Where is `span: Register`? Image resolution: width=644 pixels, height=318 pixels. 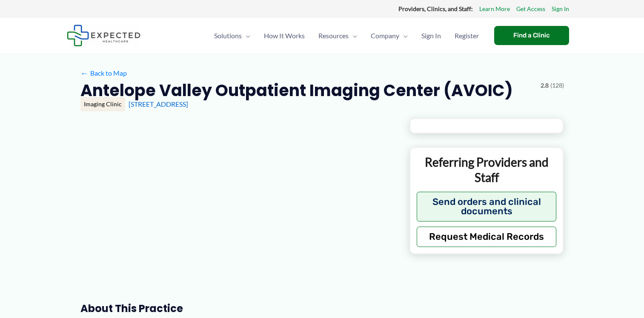
span: Register is located at coordinates (466, 36).